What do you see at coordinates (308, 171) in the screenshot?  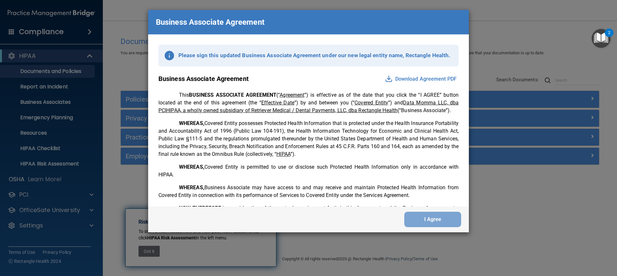 I see `p: Covered Entity is permitted to use or disclose such Protected Health Information only in accordan...` at bounding box center [308, 171].